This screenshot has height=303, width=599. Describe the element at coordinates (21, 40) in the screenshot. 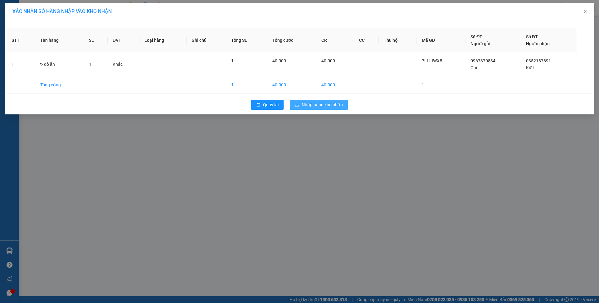

I see `th: STT` at that location.